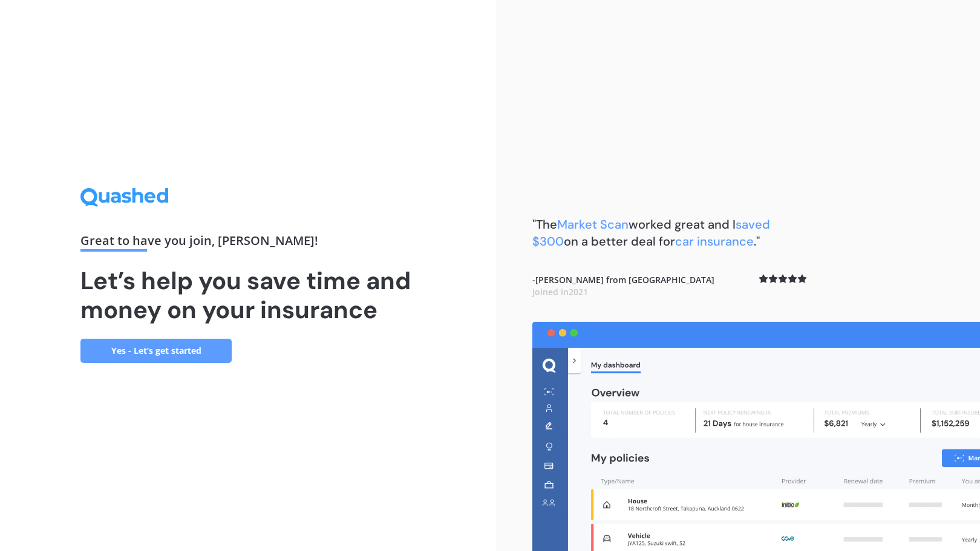 The height and width of the screenshot is (551, 980). What do you see at coordinates (248, 295) in the screenshot?
I see `h1: Let’s help you save time and money on your insurance` at bounding box center [248, 295].